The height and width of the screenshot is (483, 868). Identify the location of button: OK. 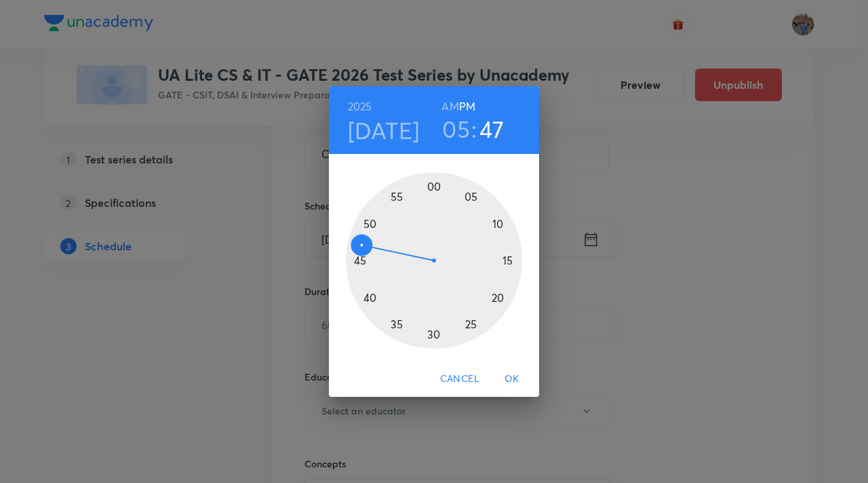
(512, 378).